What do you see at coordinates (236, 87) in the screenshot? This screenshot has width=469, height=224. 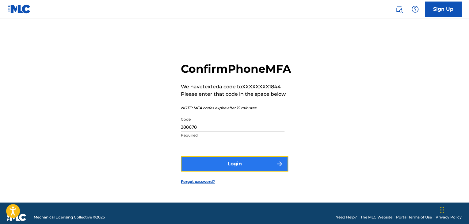 I see `p: We have texted a code to XXXXXXXX1844` at bounding box center [236, 87].